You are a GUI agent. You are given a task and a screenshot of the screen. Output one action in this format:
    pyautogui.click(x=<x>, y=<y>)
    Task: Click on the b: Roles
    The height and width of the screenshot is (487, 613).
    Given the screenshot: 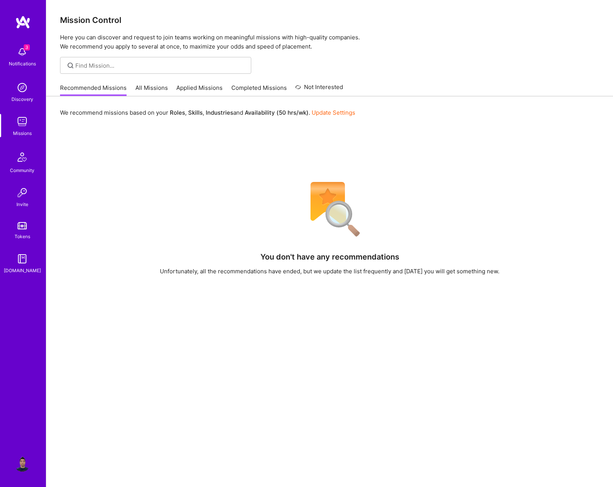 What is the action you would take?
    pyautogui.click(x=177, y=112)
    